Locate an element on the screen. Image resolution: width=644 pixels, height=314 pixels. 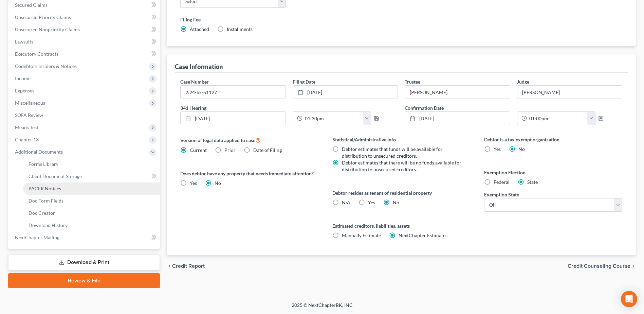
label: Exemption Election is located at coordinates (554, 172).